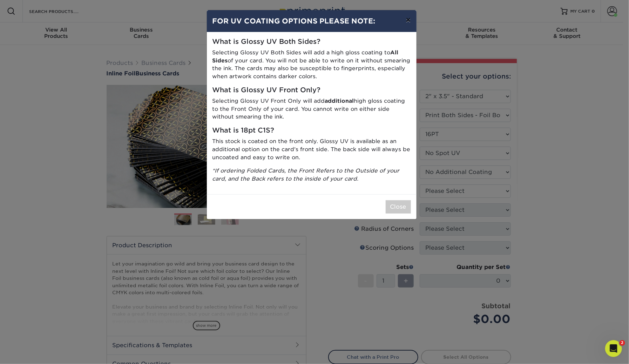  Describe the element at coordinates (312, 130) in the screenshot. I see `h5: What is 18pt C1S?` at that location.